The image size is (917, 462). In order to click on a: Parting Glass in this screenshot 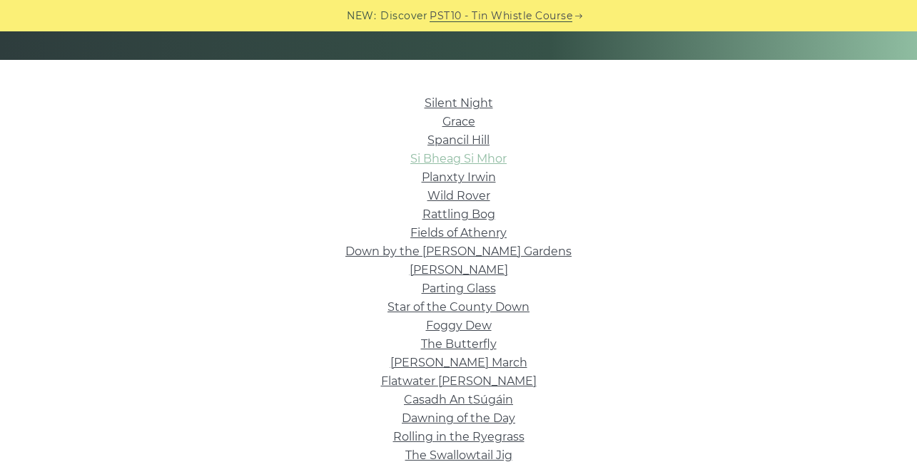, I will do `click(459, 288)`.